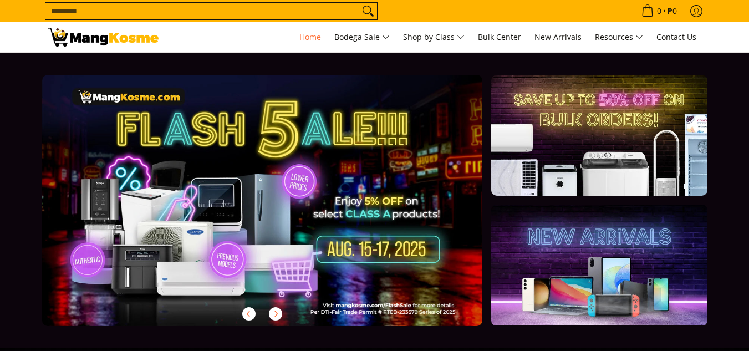  Describe the element at coordinates (362, 37) in the screenshot. I see `a: Bodega Sale` at that location.